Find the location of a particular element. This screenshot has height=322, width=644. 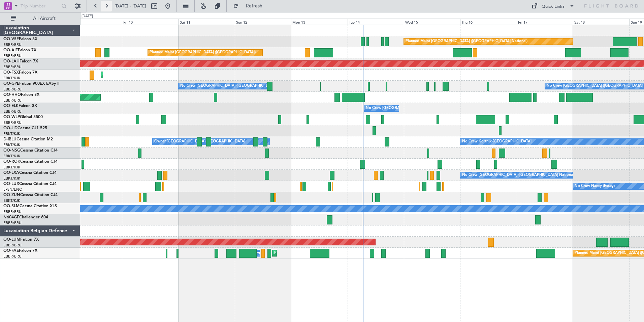

span: Refresh is located at coordinates (255, 6).